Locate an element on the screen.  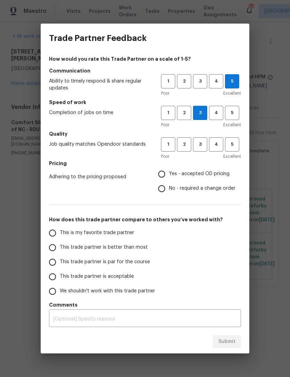
span: This trade partner is acceptable is located at coordinates (97, 277).